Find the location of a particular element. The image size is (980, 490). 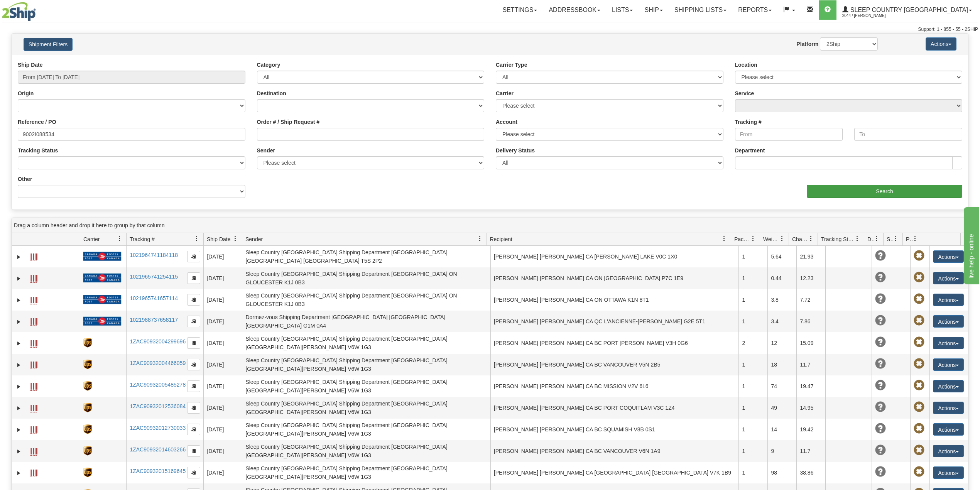

a: Settings is located at coordinates (520, 10).